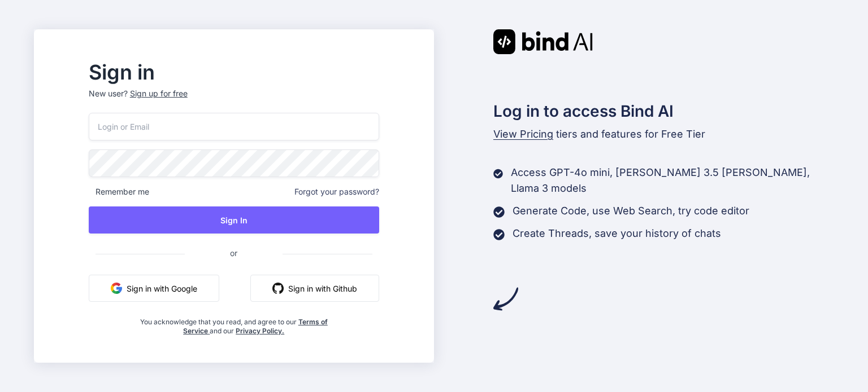  What do you see at coordinates (255, 327) in the screenshot?
I see `a: Terms of Service` at bounding box center [255, 327].